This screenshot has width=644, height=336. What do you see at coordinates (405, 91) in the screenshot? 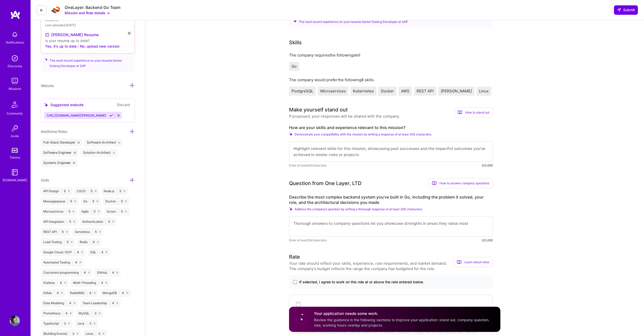
I see `span: AWS` at bounding box center [405, 91].